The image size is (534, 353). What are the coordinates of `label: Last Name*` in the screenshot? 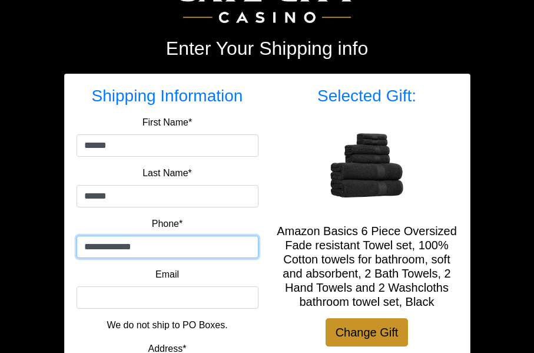 It's located at (167, 173).